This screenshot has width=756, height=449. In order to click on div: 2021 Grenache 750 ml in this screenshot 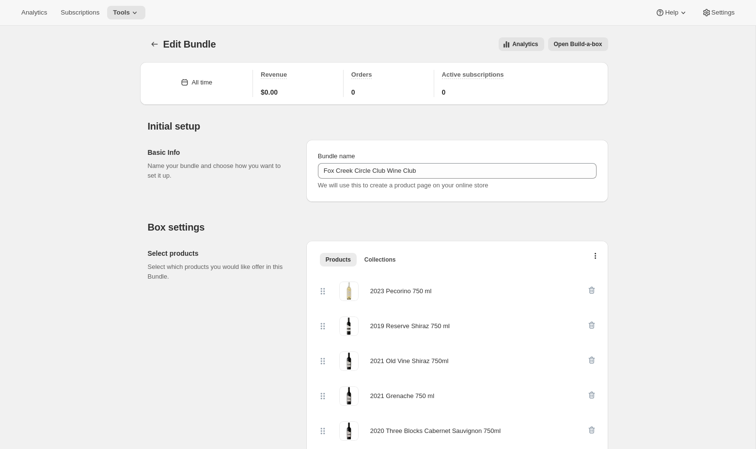, I will do `click(402, 396)`.